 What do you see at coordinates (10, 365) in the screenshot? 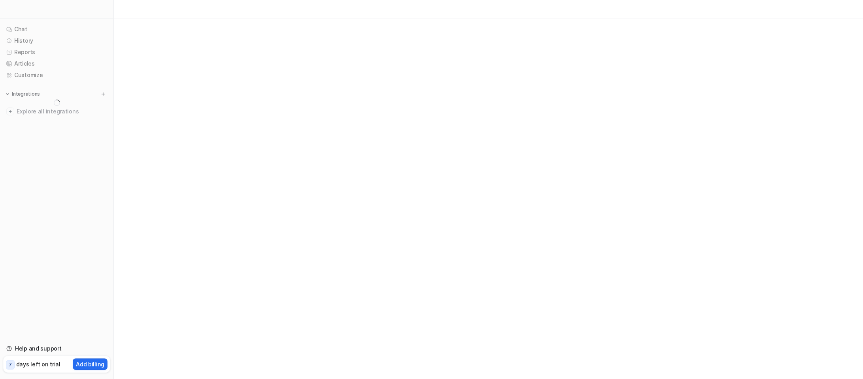
I see `p: 7` at bounding box center [10, 365].